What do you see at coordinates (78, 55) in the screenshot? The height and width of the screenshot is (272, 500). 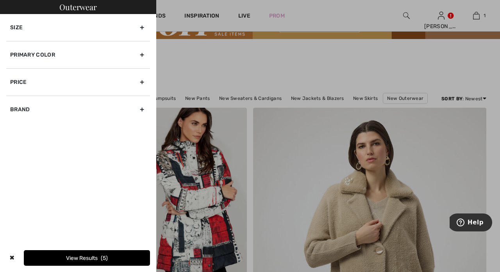 I see `div: Primary Color` at bounding box center [78, 55].